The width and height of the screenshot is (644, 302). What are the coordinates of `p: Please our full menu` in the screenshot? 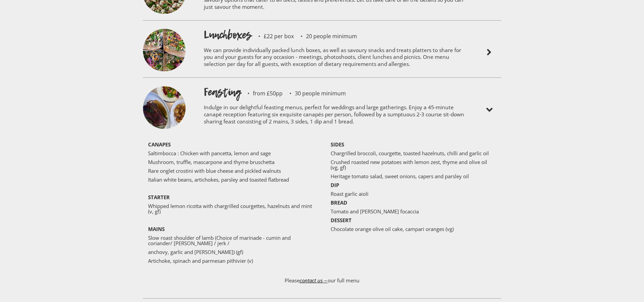 It's located at (322, 284).